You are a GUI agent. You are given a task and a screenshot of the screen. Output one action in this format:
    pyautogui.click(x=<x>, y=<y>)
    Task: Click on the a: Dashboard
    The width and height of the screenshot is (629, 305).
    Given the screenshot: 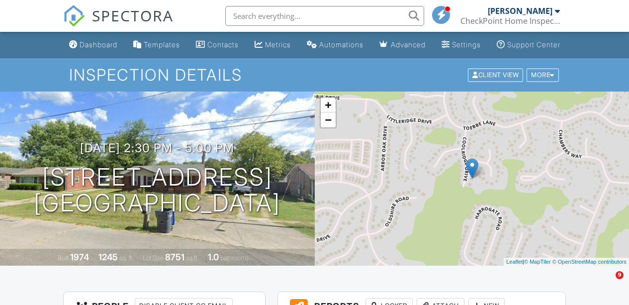 What is the action you would take?
    pyautogui.click(x=93, y=45)
    